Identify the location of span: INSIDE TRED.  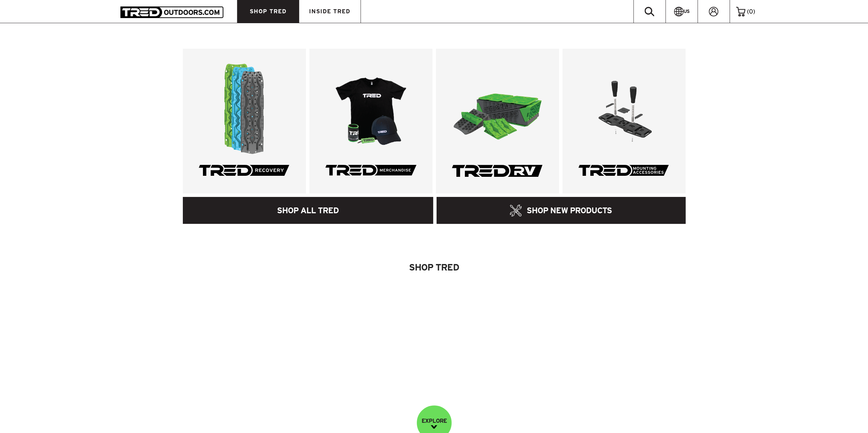
(329, 12).